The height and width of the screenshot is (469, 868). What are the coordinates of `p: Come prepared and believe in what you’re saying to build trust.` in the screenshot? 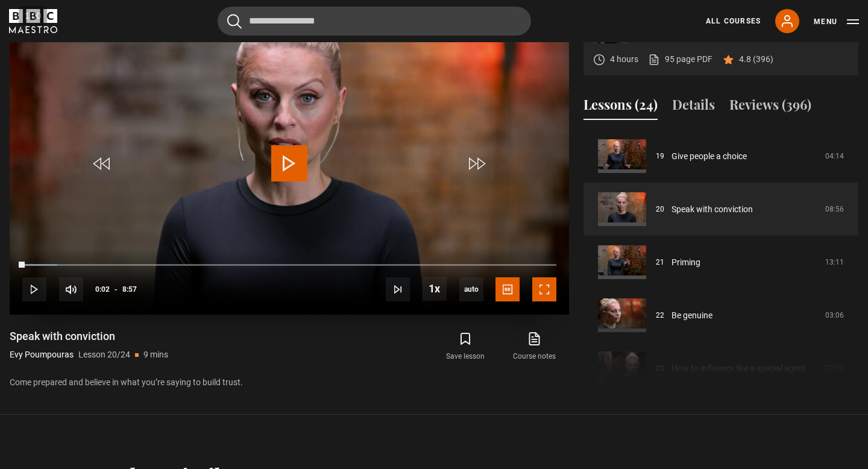 It's located at (290, 382).